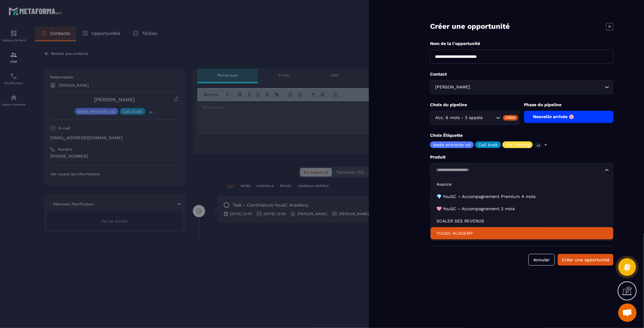 This screenshot has height=328, width=644. What do you see at coordinates (627, 313) in the screenshot?
I see `div: Ouvrir le chat` at bounding box center [627, 313].